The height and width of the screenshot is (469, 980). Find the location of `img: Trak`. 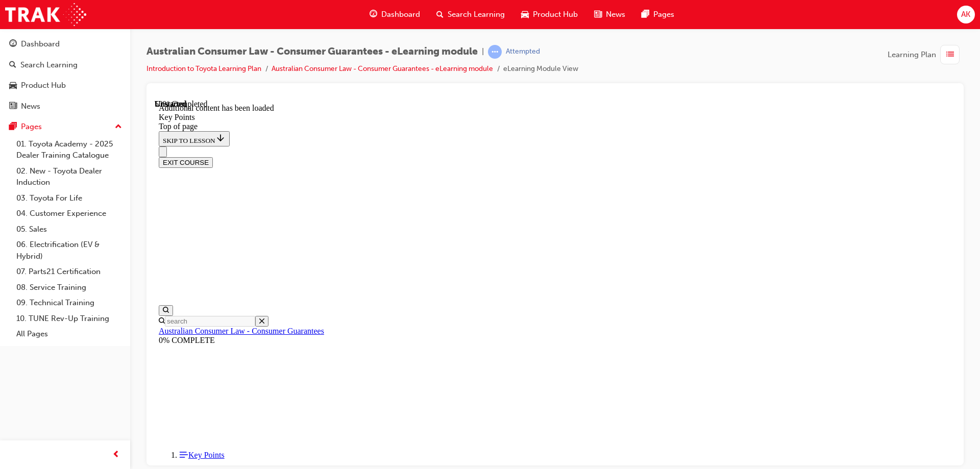

img: Trak is located at coordinates (45, 14).